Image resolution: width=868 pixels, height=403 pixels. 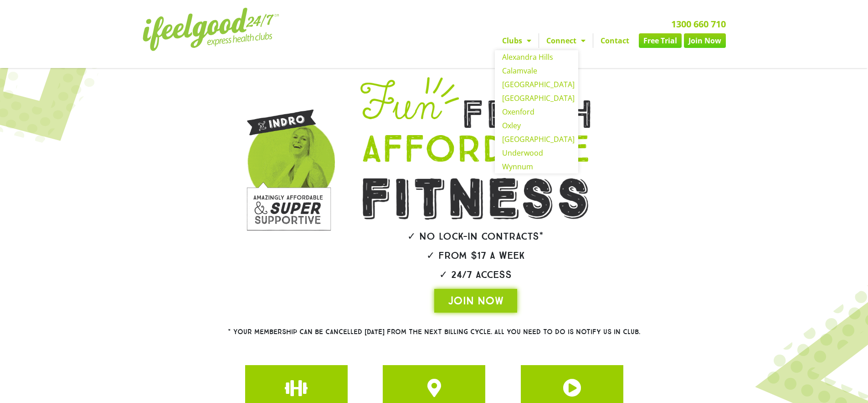 I want to click on h2: ✓ No lock-in contracts*, so click(x=476, y=236).